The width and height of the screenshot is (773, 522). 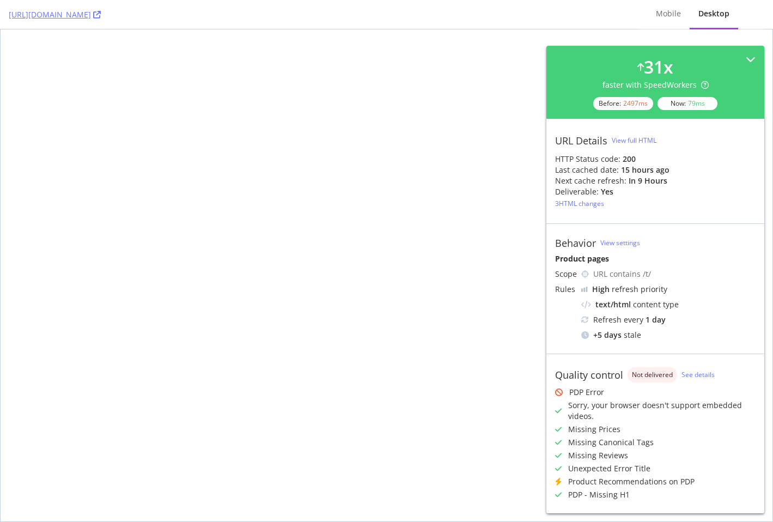 What do you see at coordinates (669, 14) in the screenshot?
I see `div: Mobile` at bounding box center [669, 14].